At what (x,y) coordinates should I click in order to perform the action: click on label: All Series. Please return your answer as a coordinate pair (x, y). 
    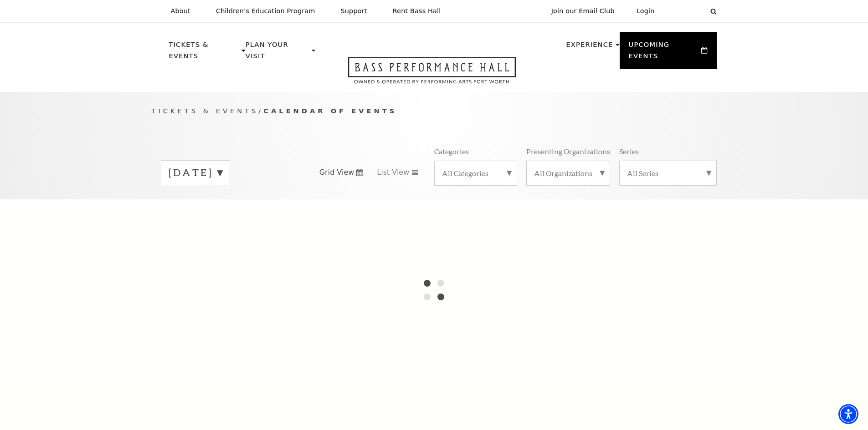
    Looking at the image, I should click on (668, 173).